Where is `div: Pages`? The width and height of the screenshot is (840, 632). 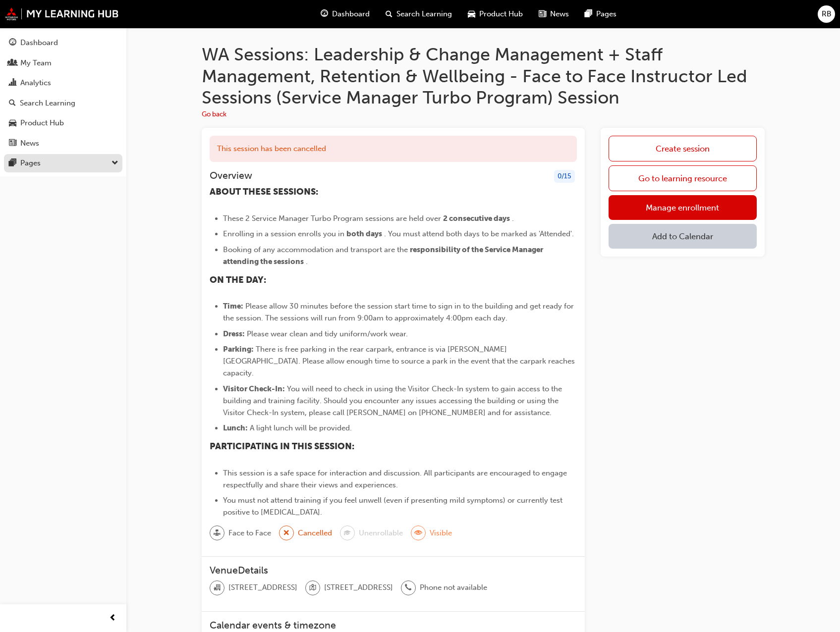 div: Pages is located at coordinates (30, 163).